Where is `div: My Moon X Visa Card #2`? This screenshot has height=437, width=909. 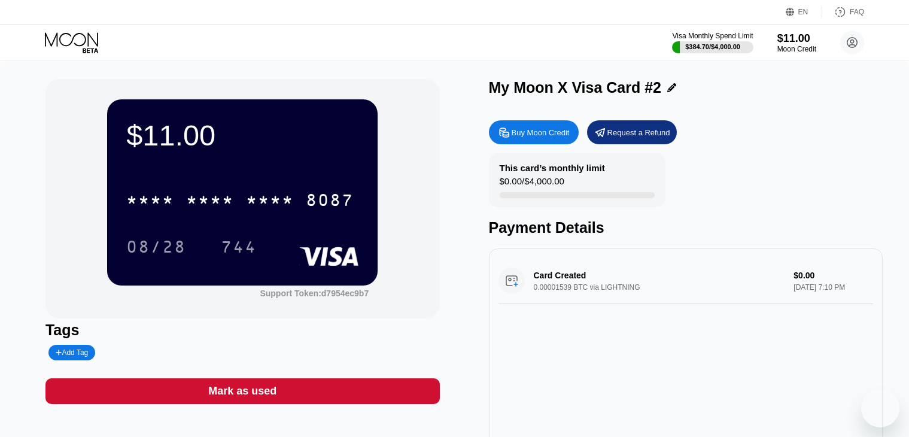 div: My Moon X Visa Card #2 is located at coordinates (575, 87).